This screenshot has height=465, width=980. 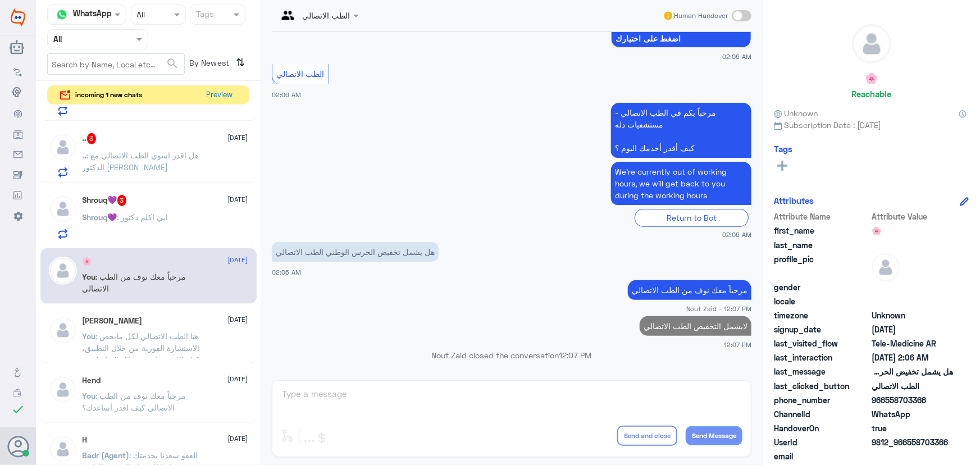 I want to click on span: gender, so click(x=822, y=287).